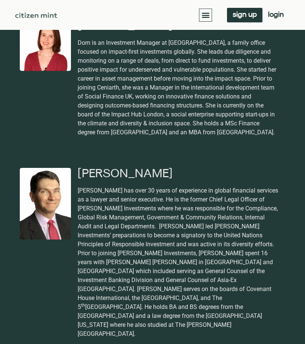  What do you see at coordinates (244, 15) in the screenshot?
I see `a: sign up` at bounding box center [244, 15].